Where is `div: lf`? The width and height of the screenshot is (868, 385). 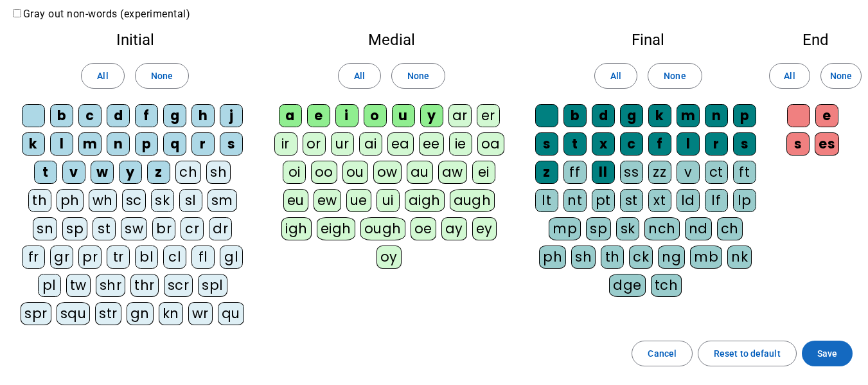 div: lf is located at coordinates (716, 201).